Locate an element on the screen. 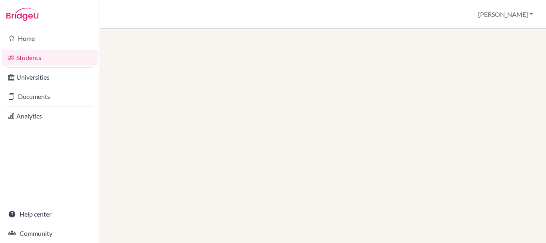 This screenshot has height=243, width=546. a: Documents is located at coordinates (50, 96).